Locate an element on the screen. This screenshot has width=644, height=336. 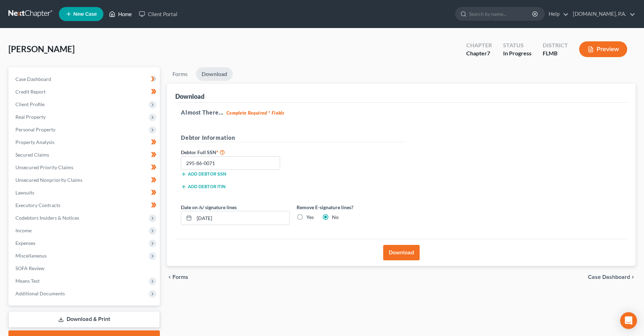
a: Help is located at coordinates (556, 14).